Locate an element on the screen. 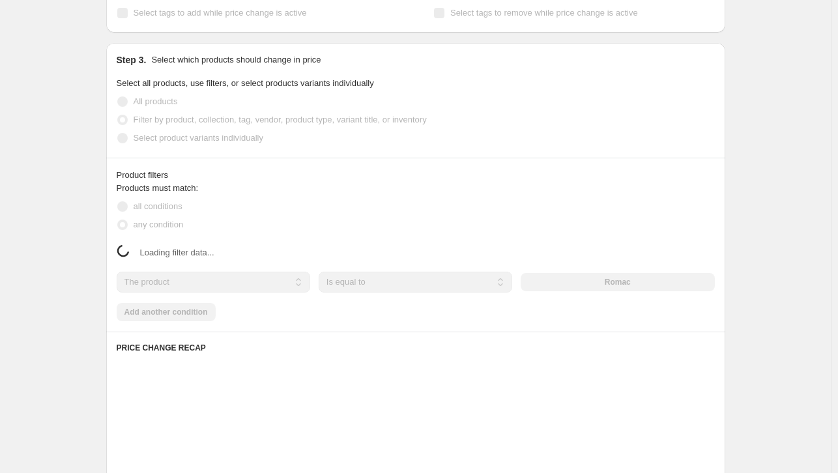  span: Filter by product, collection, tag, vendor, product type, variant title, or inventory is located at coordinates (280, 119).